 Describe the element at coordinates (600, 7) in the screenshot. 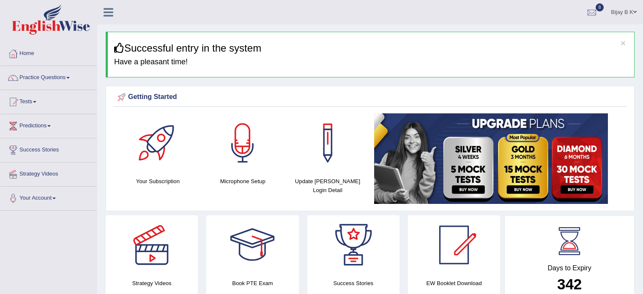

I see `span: 8` at that location.